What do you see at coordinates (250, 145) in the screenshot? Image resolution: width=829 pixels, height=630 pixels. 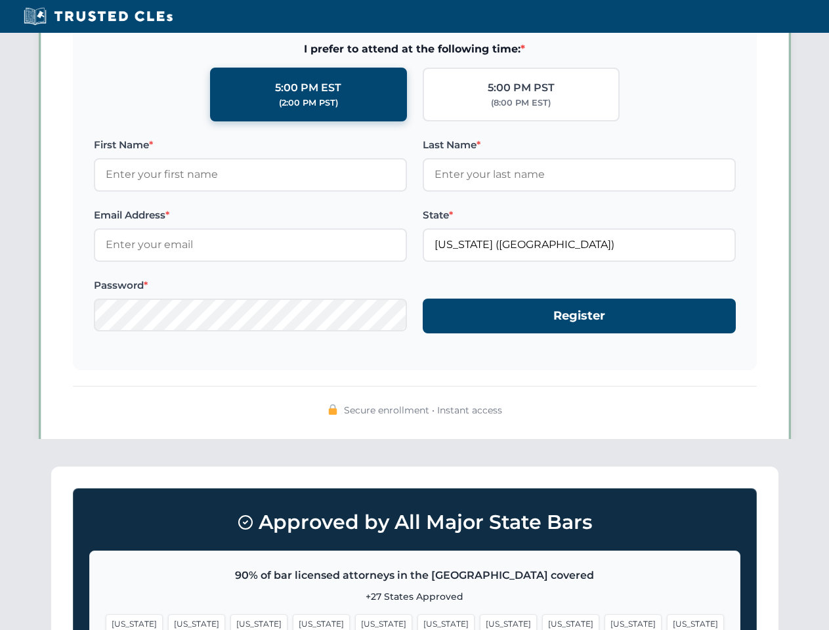 I see `label: First Name` at bounding box center [250, 145].